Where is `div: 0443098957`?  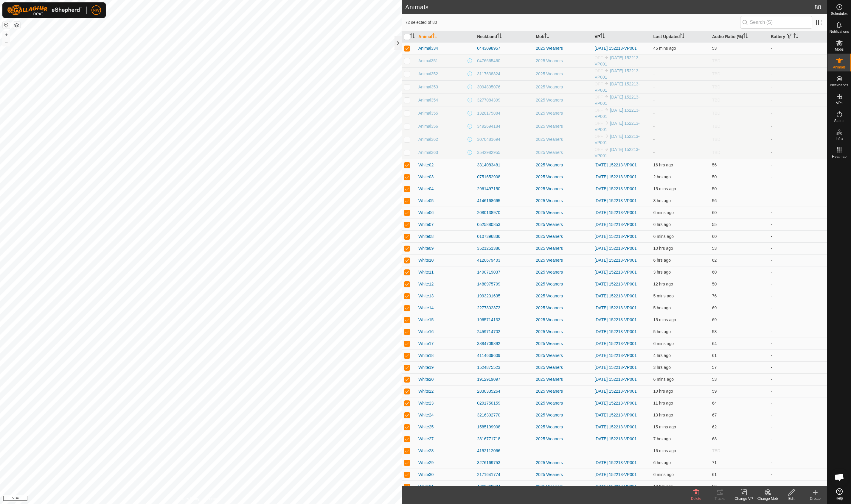 div: 0443098957 is located at coordinates (503, 48).